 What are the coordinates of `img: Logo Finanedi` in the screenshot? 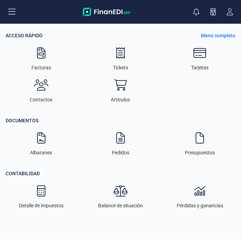 It's located at (106, 12).